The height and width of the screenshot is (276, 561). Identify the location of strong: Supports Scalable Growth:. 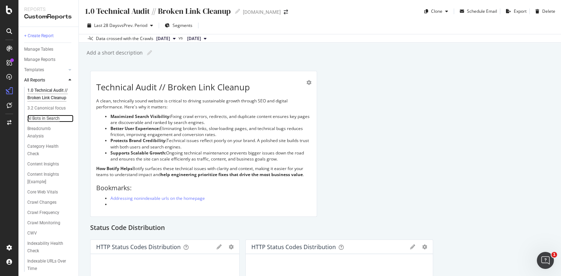
(138, 153).